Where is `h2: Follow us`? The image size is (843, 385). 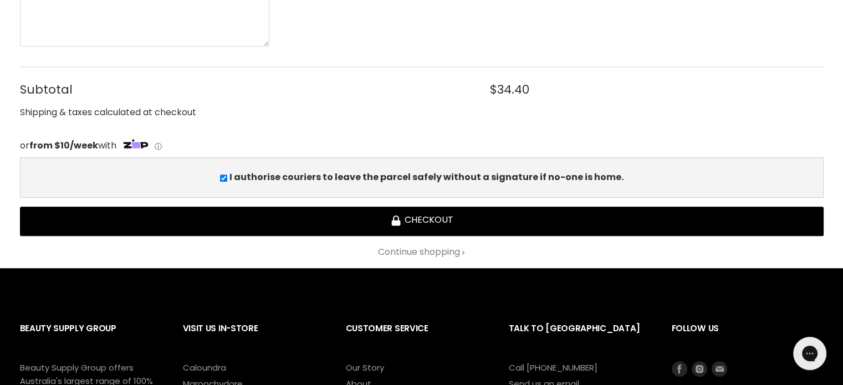 h2: Follow us is located at coordinates (747, 337).